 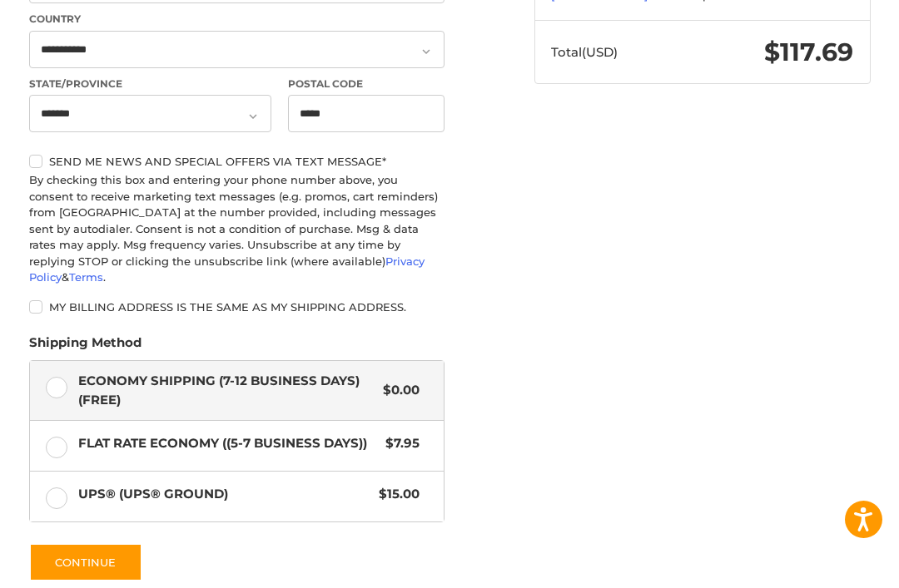 What do you see at coordinates (86, 277) in the screenshot?
I see `a: Terms` at bounding box center [86, 277].